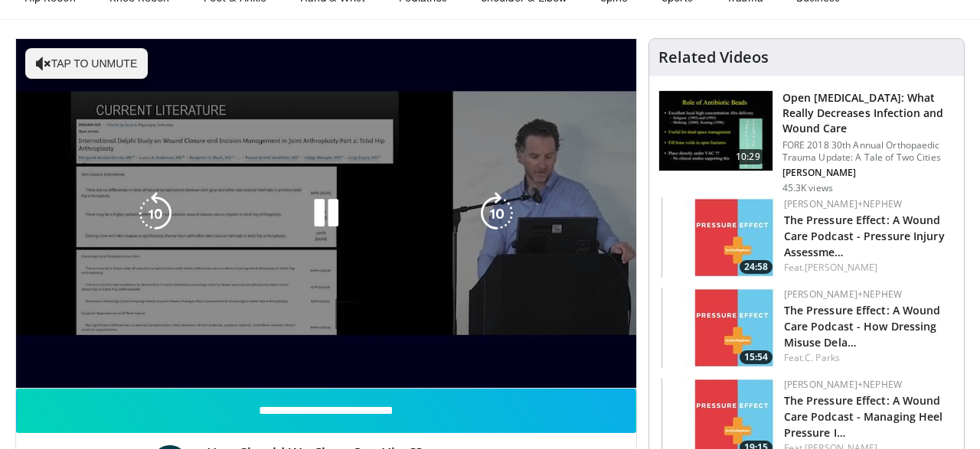 The image size is (980, 449). What do you see at coordinates (719, 327) in the screenshot?
I see `img: 61e02083-5525-4adc-9284-c4ef5d0bd3c4.150x105_q85_crop-smart_upscale.jpg` at bounding box center [719, 327].